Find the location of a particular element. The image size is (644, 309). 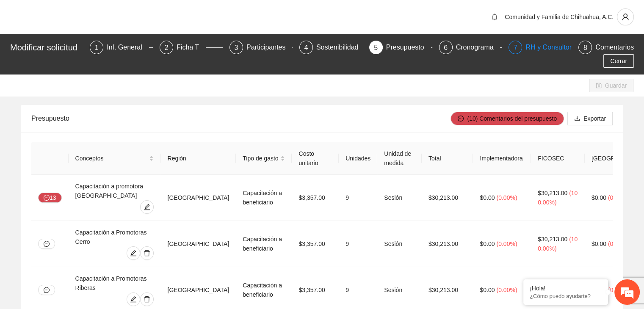

div: Capacitación a Promotoras Cerro is located at coordinates (115, 238).